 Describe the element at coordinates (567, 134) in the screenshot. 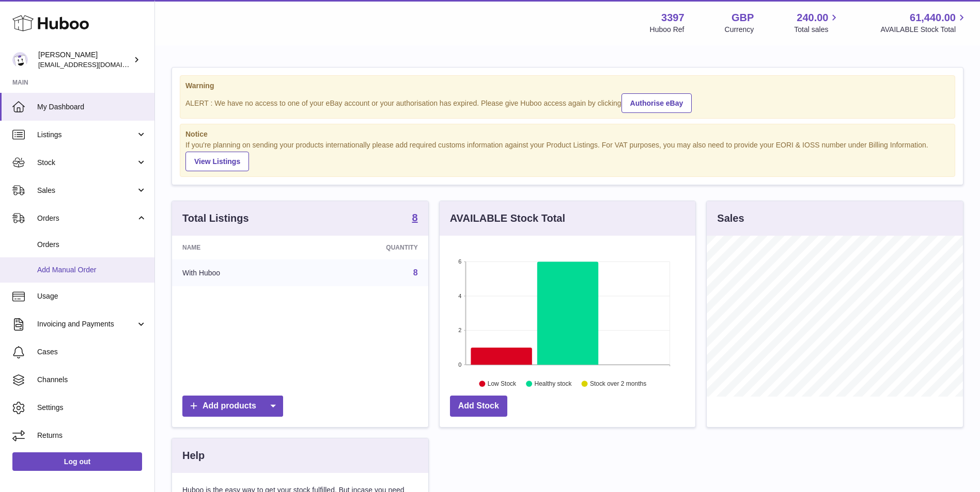

I see `strong: Notice` at that location.